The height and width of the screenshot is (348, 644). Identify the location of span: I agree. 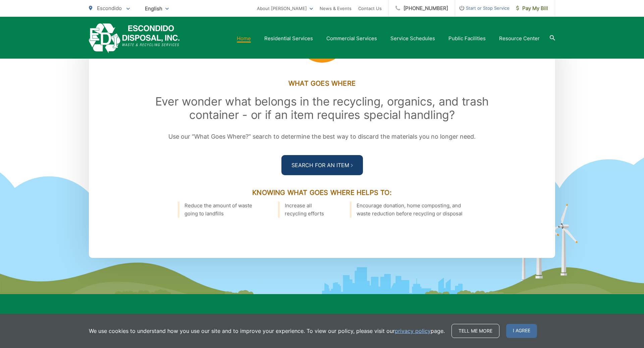
(521, 331).